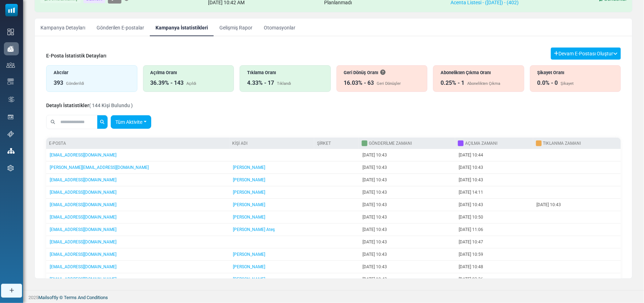 The width and height of the screenshot is (644, 303). Describe the element at coordinates (567, 84) in the screenshot. I see `div: Şikayet` at that location.